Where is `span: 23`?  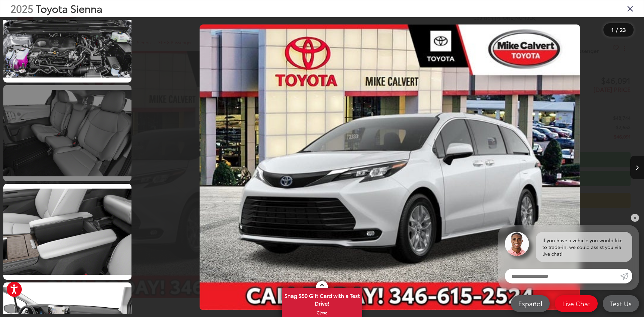 span: 23 is located at coordinates (623, 30).